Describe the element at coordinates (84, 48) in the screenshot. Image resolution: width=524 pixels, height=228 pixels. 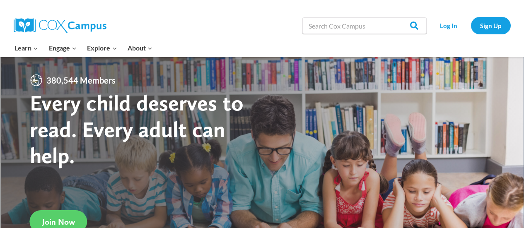
I see `nav: Primary Navigation` at that location.